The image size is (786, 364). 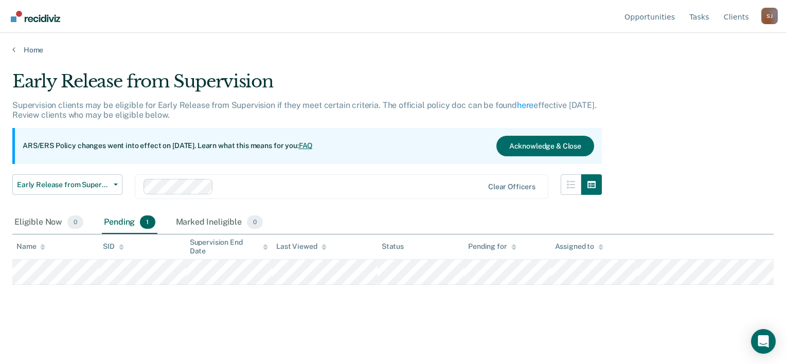 What do you see at coordinates (49, 223) in the screenshot?
I see `div: Eligible Now0` at bounding box center [49, 223].